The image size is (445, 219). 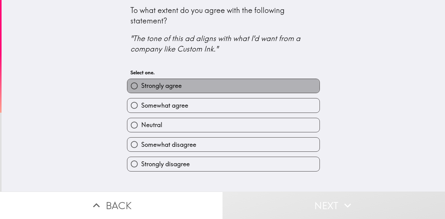 I want to click on span: Somewhat agree, so click(x=165, y=106).